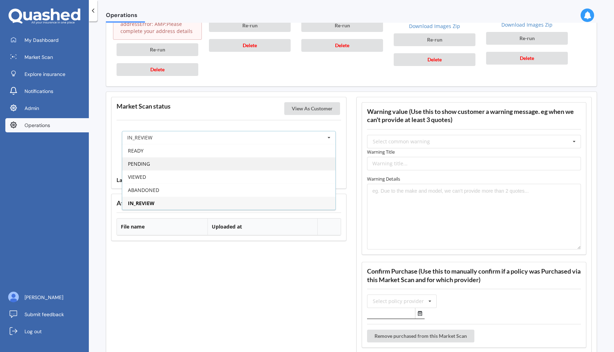 Image resolution: width=614 pixels, height=352 pixels. What do you see at coordinates (398, 302) in the screenshot?
I see `div: Select policy provider` at bounding box center [398, 302].